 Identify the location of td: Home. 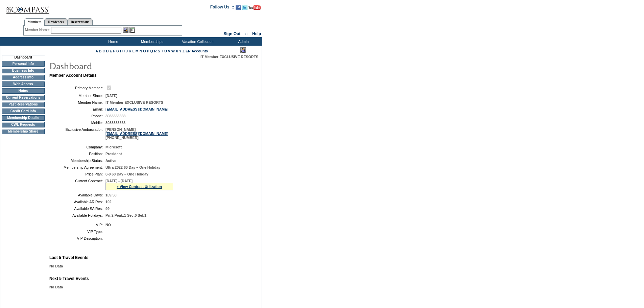
(112, 41).